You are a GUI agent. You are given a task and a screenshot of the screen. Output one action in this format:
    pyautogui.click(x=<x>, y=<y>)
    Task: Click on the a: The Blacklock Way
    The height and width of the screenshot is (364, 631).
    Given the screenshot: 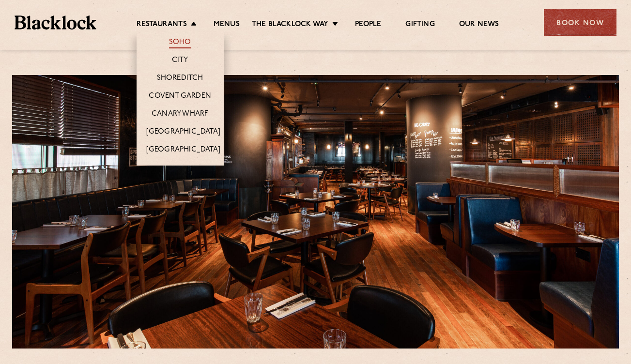 What is the action you would take?
    pyautogui.click(x=290, y=25)
    